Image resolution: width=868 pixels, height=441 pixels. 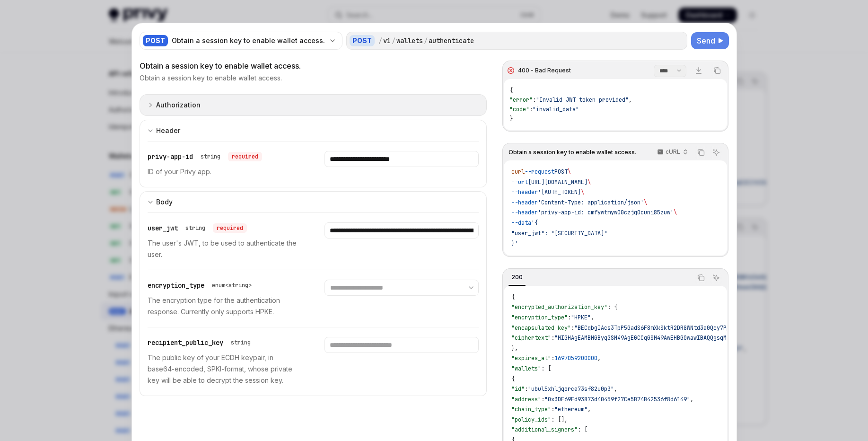 I want to click on span: "encryption_type", so click(x=540, y=318).